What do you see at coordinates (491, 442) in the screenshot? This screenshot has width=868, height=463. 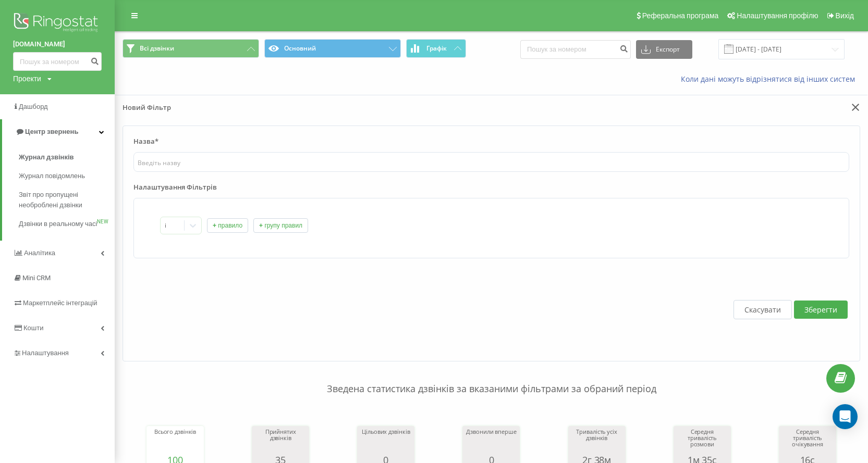 I see `div: Дзвонили вперше` at bounding box center [491, 442].